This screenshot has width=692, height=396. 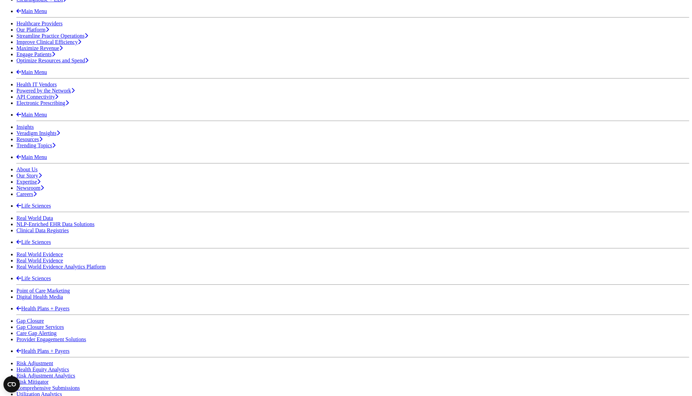 What do you see at coordinates (28, 182) in the screenshot?
I see `a: Expertise` at bounding box center [28, 182].